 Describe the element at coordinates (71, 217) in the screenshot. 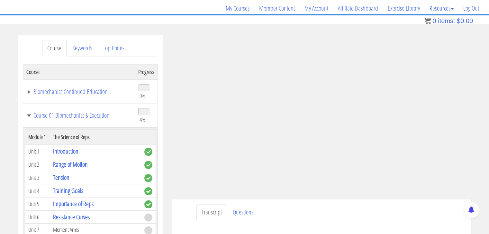

I see `a: Resistance Curves` at that location.